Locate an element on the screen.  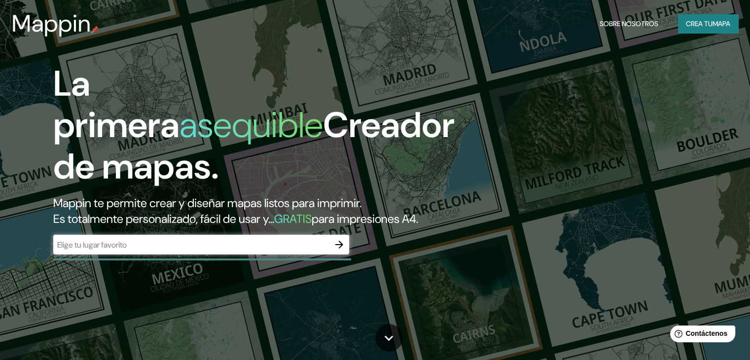
font: GRATIS is located at coordinates (293, 218).